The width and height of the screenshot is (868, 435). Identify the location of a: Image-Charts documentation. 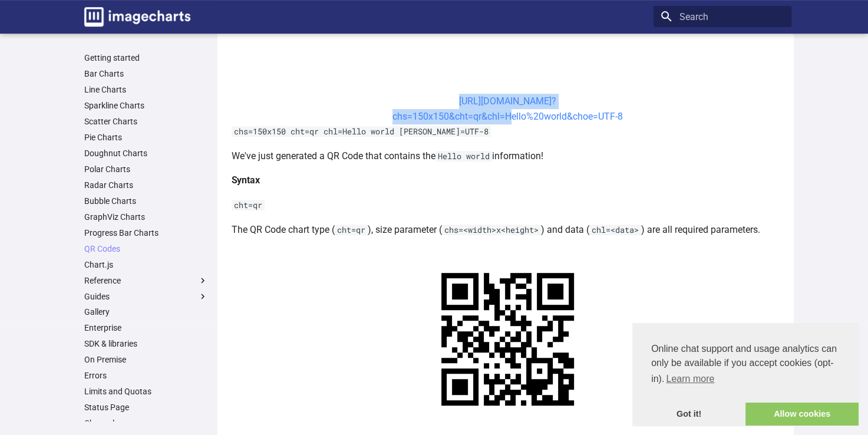
(137, 17).